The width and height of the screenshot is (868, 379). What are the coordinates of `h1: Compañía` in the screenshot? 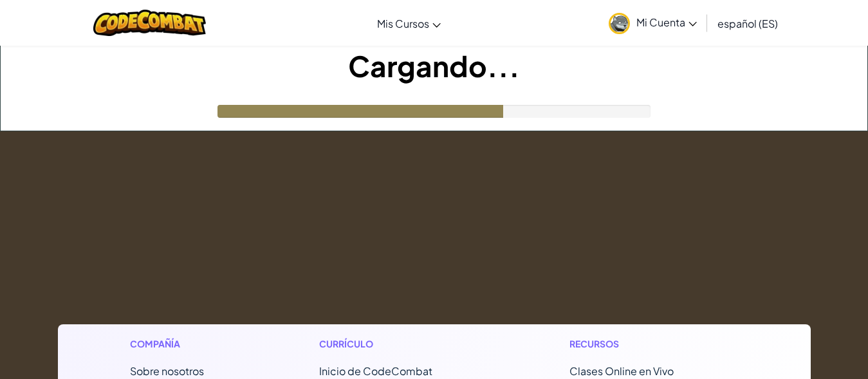 It's located at (184, 343).